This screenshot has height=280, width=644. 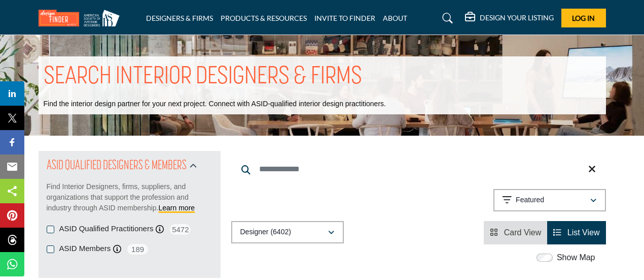 What do you see at coordinates (515, 232) in the screenshot?
I see `a: View Card` at bounding box center [515, 232].